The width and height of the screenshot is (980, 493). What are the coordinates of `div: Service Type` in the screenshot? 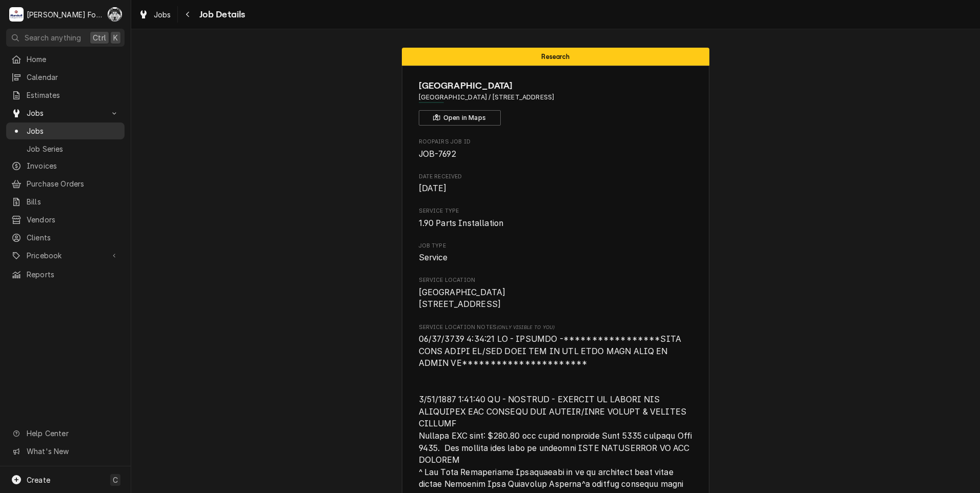 It's located at (556, 218).